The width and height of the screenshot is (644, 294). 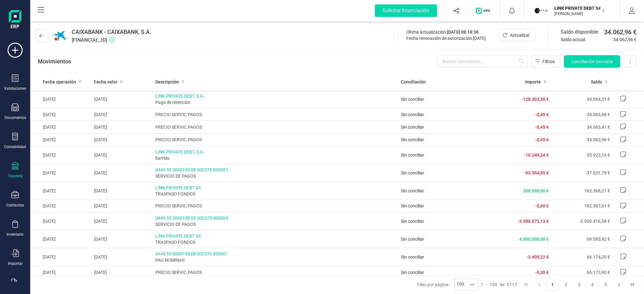 What do you see at coordinates (536, 191) in the screenshot?
I see `span: 200.000,00 €` at bounding box center [536, 191].